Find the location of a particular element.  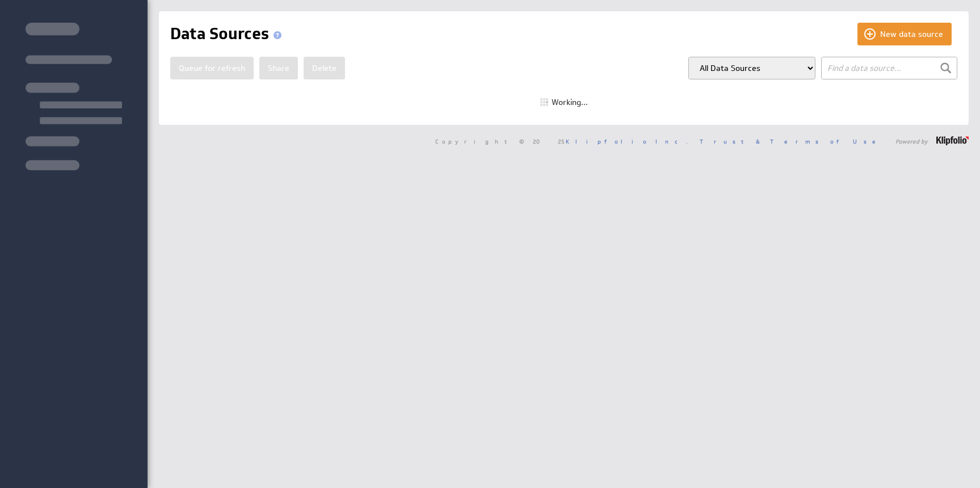

div: Working... is located at coordinates (564, 102).